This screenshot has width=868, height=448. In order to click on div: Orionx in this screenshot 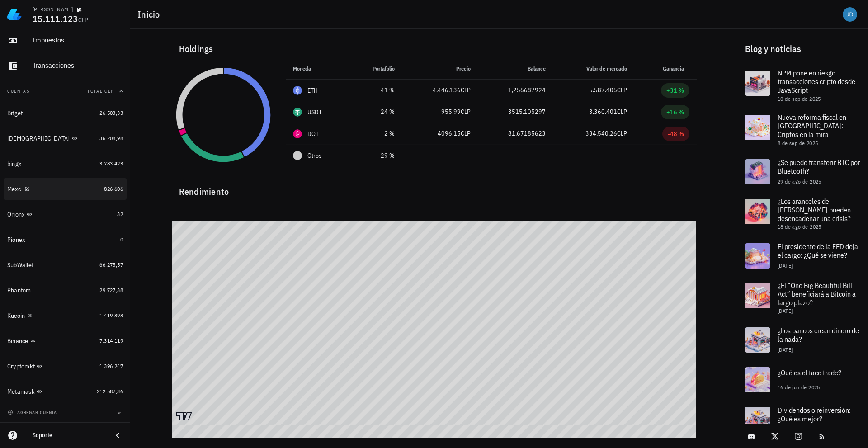, I will do `click(16, 214)`.